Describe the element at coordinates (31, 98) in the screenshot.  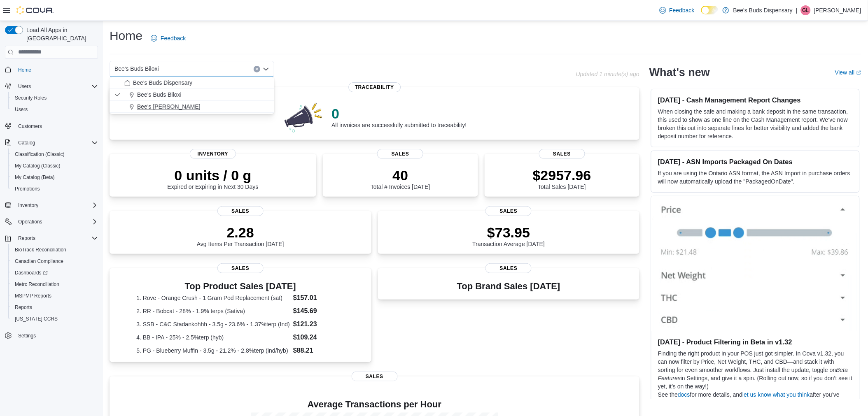
I see `a: Security Roles` at that location.